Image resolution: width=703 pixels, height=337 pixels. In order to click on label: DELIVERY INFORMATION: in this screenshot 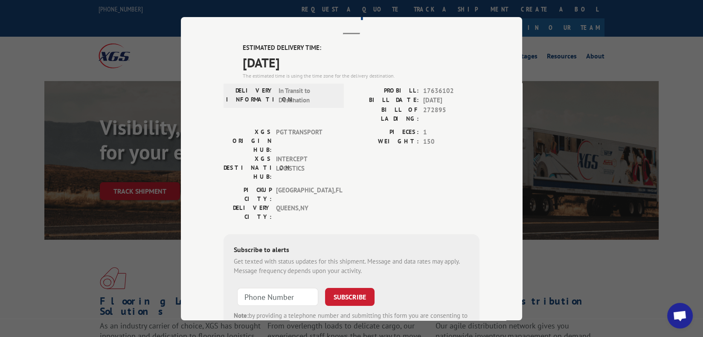, I will do `click(250, 95)`.